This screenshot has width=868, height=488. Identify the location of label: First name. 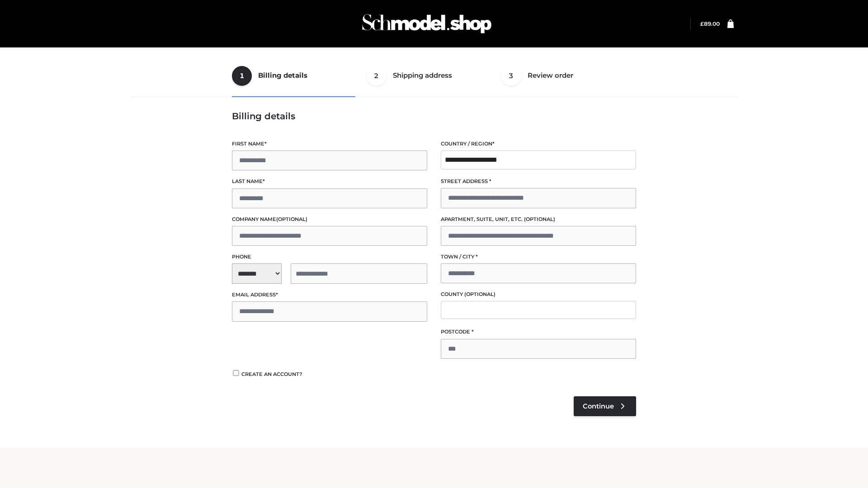
(329, 144).